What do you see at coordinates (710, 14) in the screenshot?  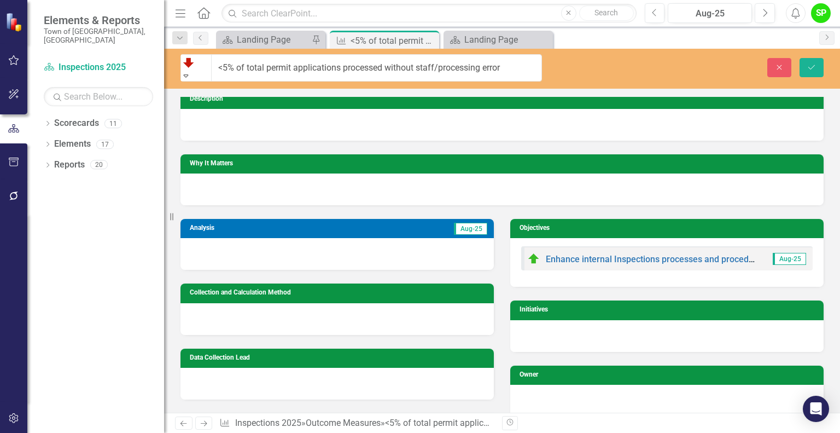 I see `div: Aug-25` at bounding box center [710, 14].